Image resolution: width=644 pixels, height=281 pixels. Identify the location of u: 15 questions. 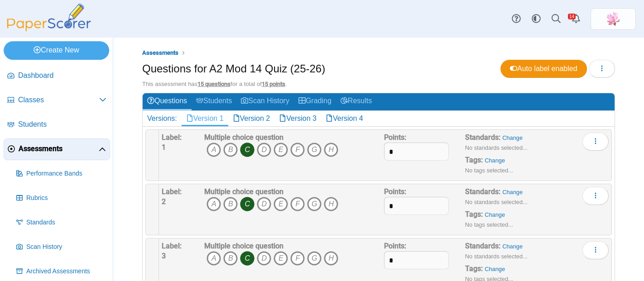
(214, 84).